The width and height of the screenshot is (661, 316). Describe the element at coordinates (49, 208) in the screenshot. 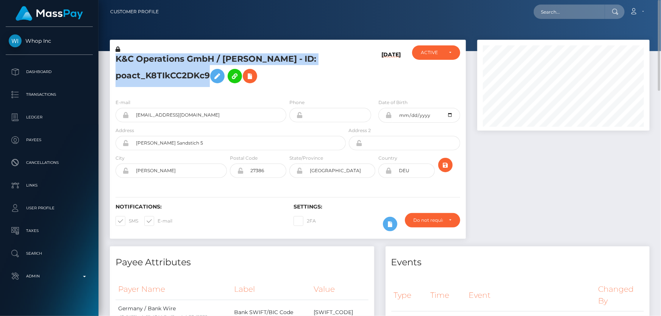

I see `a: User Profile` at that location.